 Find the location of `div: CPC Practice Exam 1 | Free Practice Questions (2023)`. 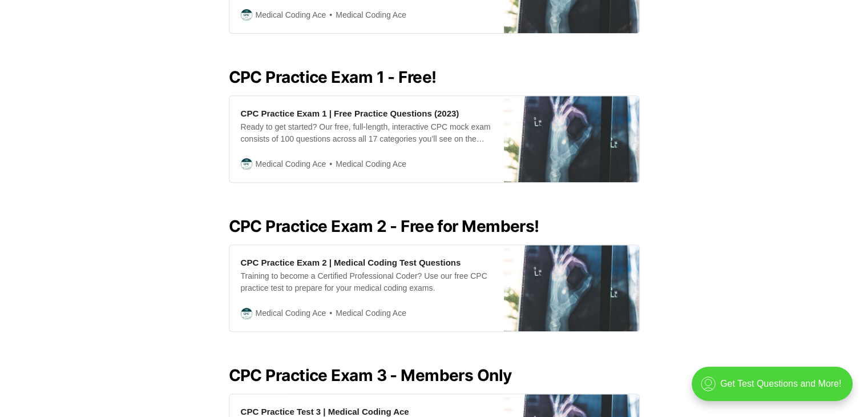

div: CPC Practice Exam 1 | Free Practice Questions (2023) is located at coordinates (350, 113).